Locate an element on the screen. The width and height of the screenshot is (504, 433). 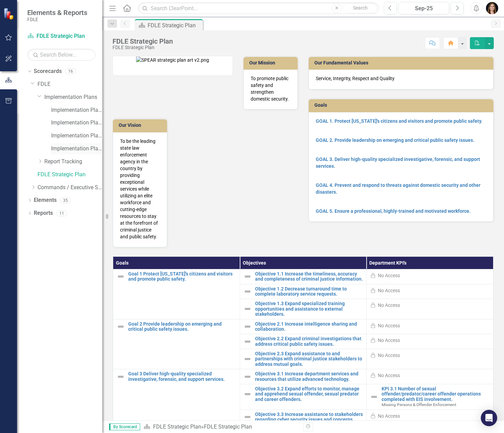
h3: Our Vision is located at coordinates (141, 125).